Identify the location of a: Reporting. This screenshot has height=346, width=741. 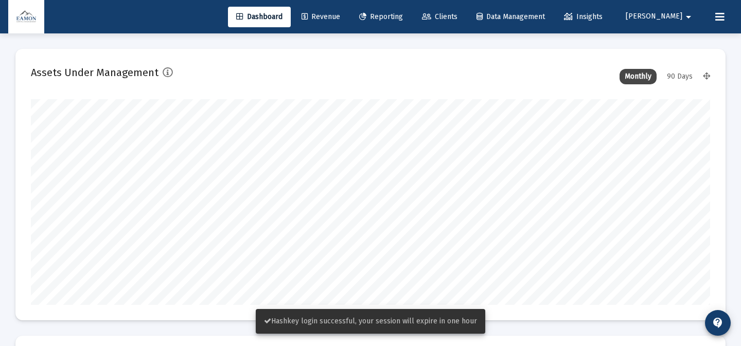
(381, 17).